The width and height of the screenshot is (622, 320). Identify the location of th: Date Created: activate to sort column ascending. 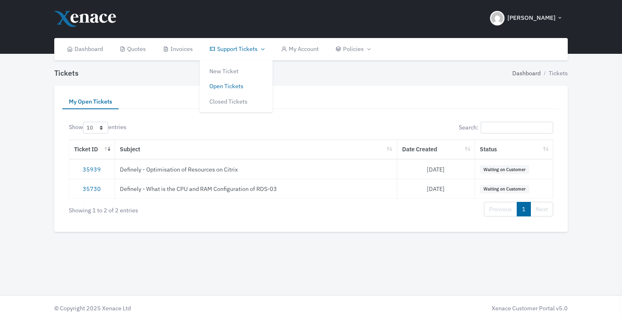
(436, 149).